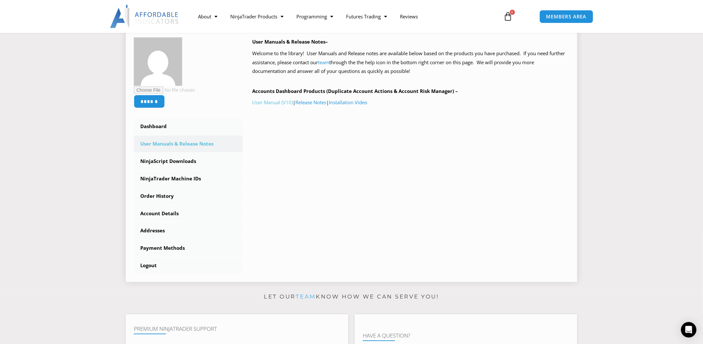 Image resolution: width=703 pixels, height=344 pixels. I want to click on h4: Premium NinjaTrader Support, so click(237, 329).